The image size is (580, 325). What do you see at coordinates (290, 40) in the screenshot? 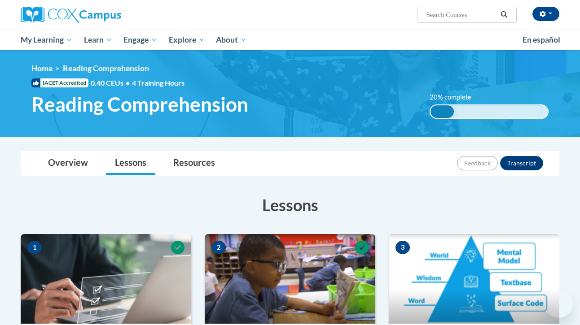
I see `div: Main menu` at bounding box center [290, 40].